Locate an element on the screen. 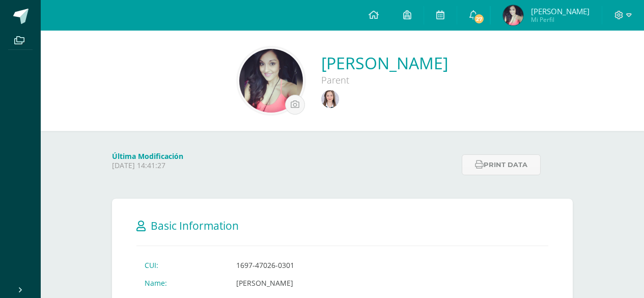  span: Basic Information is located at coordinates (194, 226).